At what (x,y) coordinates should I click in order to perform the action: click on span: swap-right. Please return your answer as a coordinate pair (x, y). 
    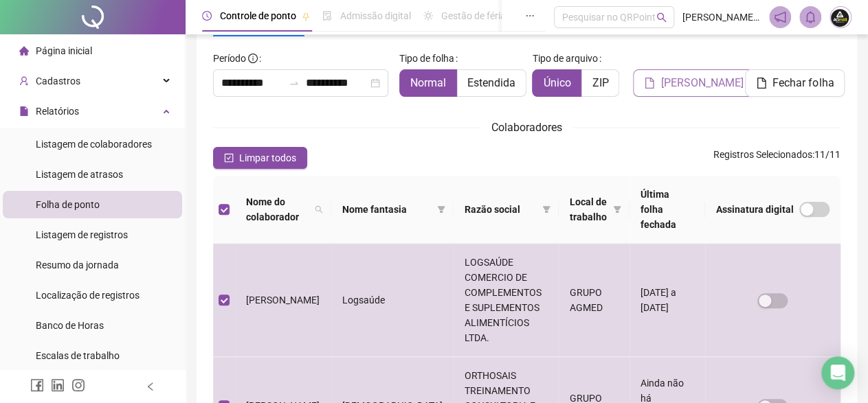
    Looking at the image, I should click on (294, 83).